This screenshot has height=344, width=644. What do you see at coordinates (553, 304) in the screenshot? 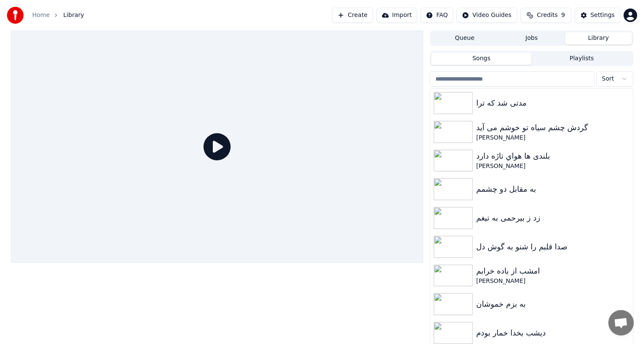
I see `div: به بزم خموشان` at bounding box center [553, 304].